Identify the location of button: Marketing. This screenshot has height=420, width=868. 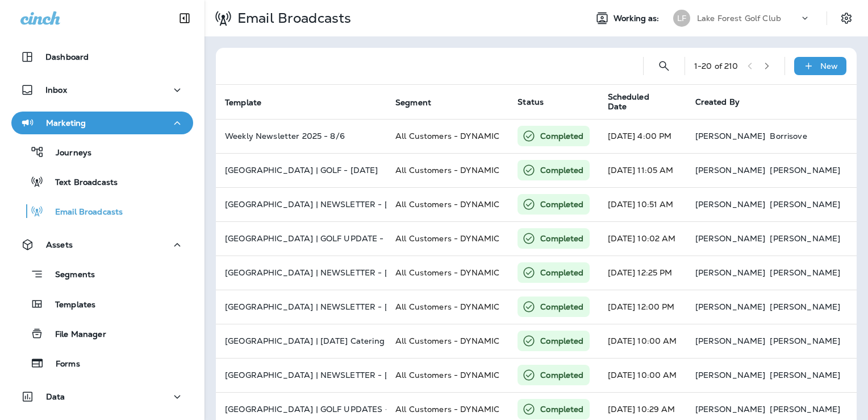
(102, 123).